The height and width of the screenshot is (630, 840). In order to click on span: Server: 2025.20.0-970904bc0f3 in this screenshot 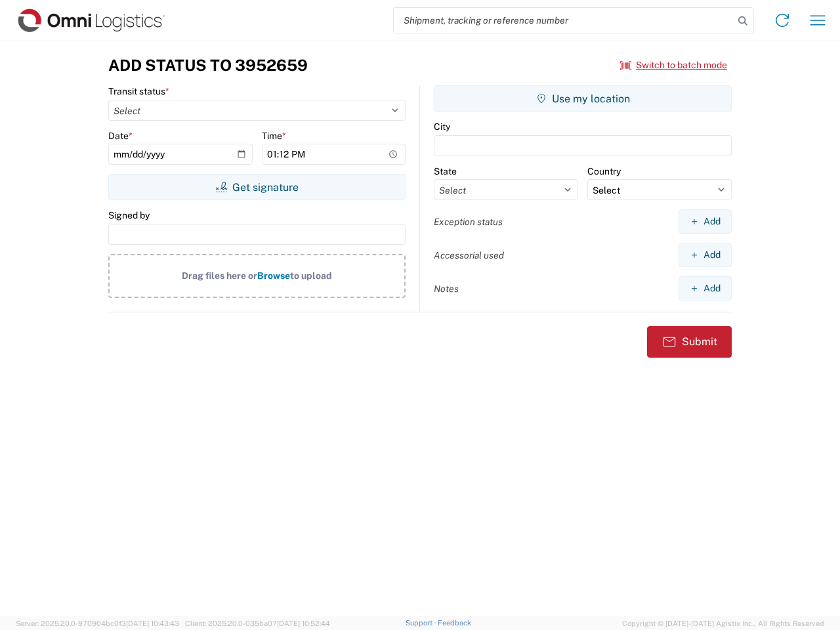, I will do `click(97, 624)`.